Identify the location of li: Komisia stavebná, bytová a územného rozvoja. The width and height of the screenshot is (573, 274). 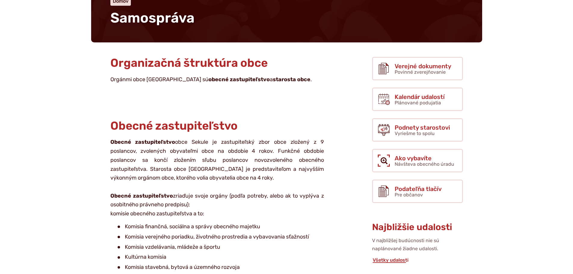
(221, 268).